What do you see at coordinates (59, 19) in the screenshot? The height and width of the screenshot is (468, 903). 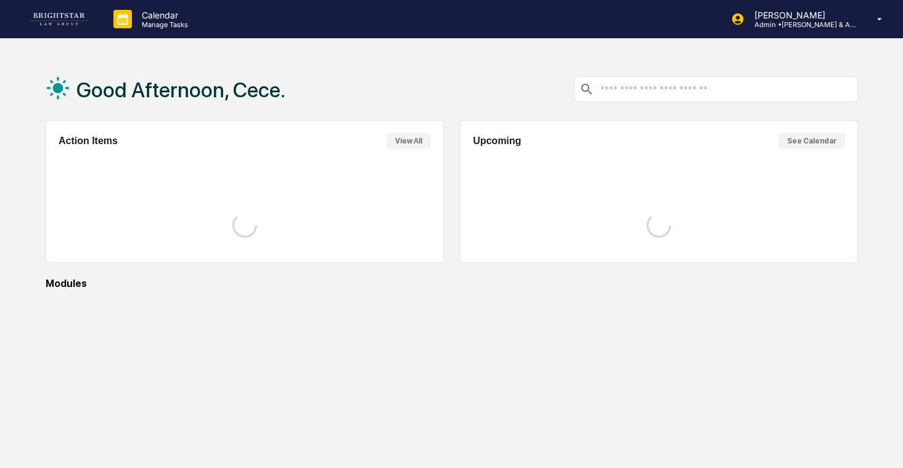 I see `img: logo` at bounding box center [59, 19].